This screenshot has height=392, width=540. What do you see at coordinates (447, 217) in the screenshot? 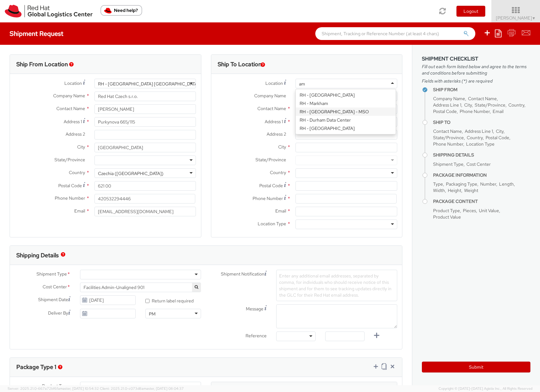
I see `span: Product Value` at bounding box center [447, 217].